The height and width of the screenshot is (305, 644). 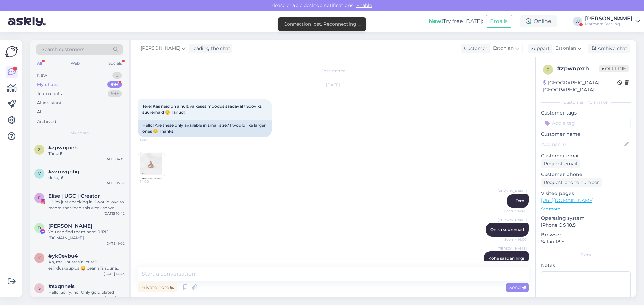 I want to click on div: dekoju!, so click(x=86, y=178).